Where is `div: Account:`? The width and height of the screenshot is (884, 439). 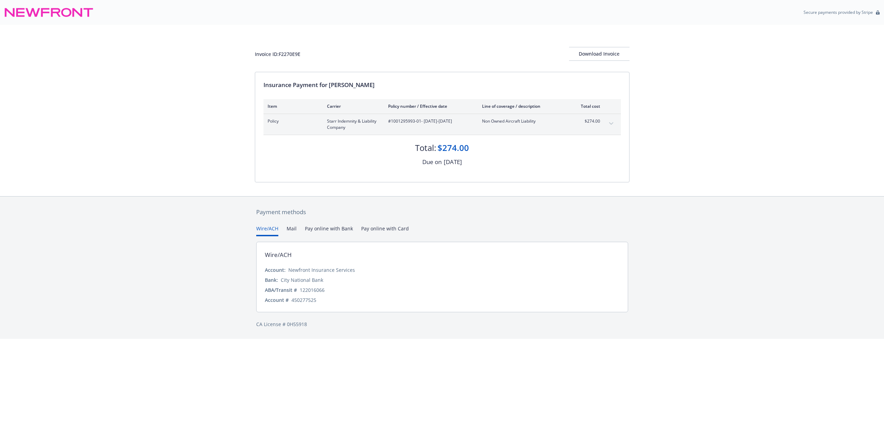 div: Account: is located at coordinates (275, 270).